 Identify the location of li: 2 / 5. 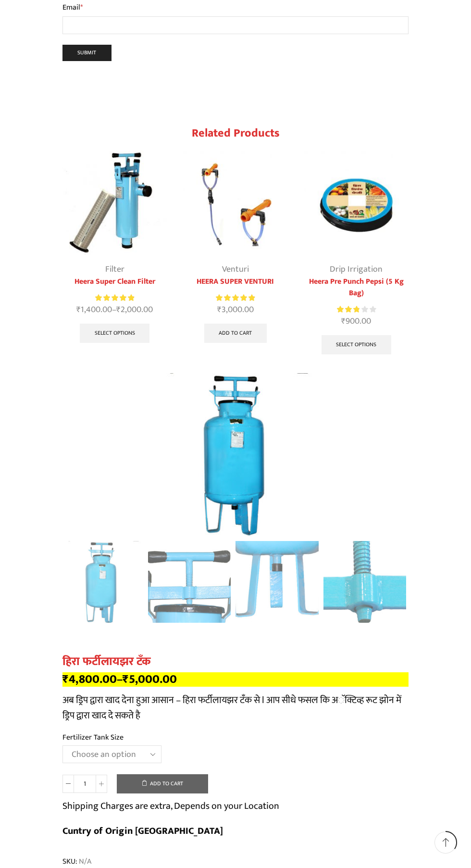
(189, 582).